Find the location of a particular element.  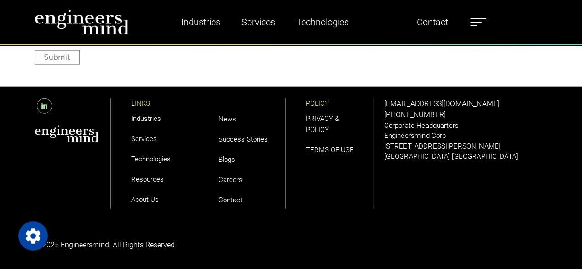

a: News is located at coordinates (227, 119).